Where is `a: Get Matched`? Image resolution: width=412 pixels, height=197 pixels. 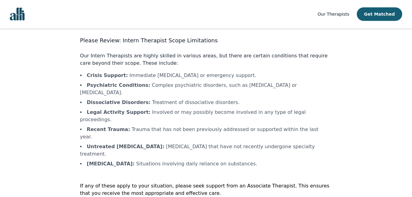
a: Get Matched is located at coordinates (379, 14).